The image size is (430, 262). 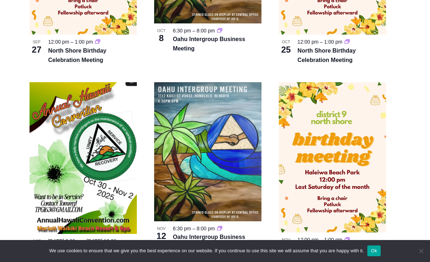 I want to click on span: We use cookies to ensure that we give you the best experience on our website. If you continue to ..., so click(x=206, y=250).